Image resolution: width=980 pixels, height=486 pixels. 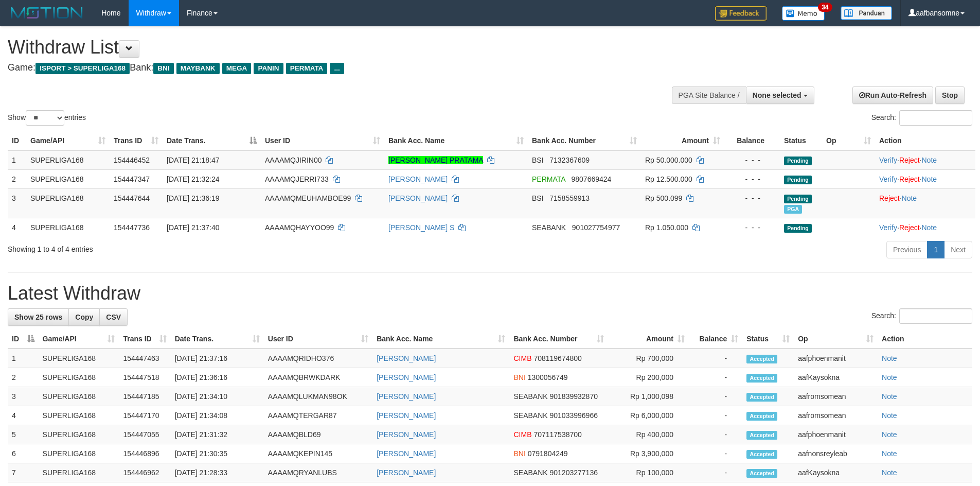 What do you see at coordinates (893, 95) in the screenshot?
I see `a: Run Auto-Refresh` at bounding box center [893, 95].